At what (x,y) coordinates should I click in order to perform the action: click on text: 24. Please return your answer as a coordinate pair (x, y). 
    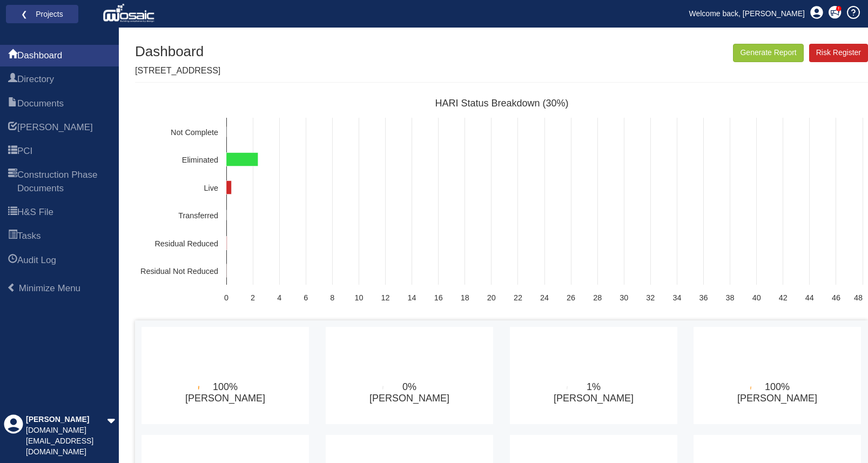
    Looking at the image, I should click on (545, 298).